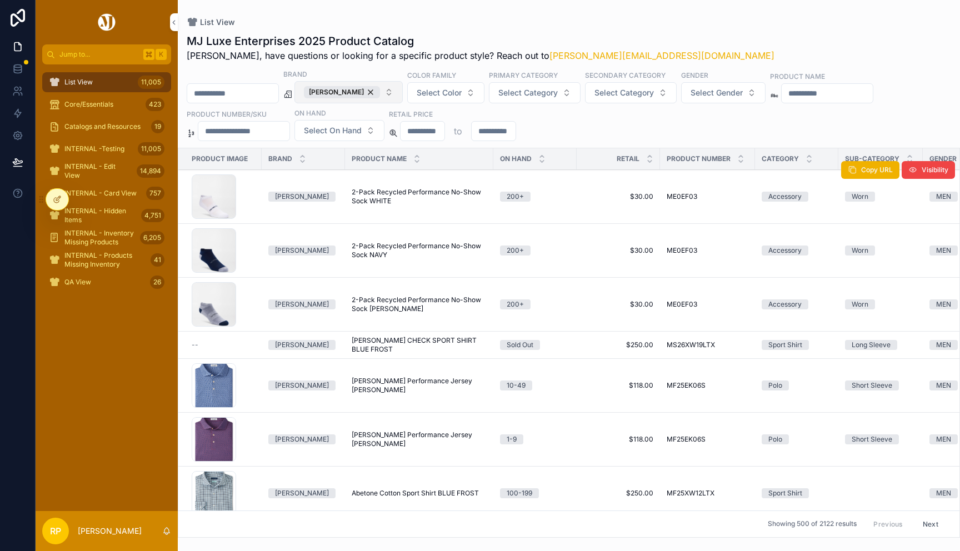  Describe the element at coordinates (107, 193) in the screenshot. I see `a: INTERNAL - Card View757` at that location.